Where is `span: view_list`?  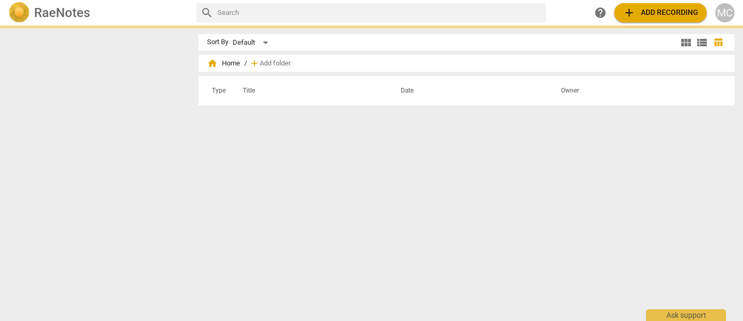 span: view_list is located at coordinates (702, 43).